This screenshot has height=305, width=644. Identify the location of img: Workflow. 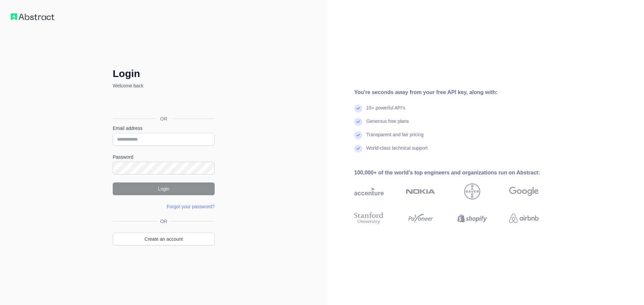
(33, 17).